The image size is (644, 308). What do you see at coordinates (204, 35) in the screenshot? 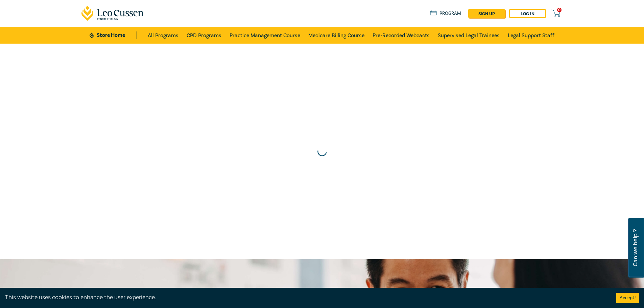
I see `a: CPD Programs` at bounding box center [204, 35].